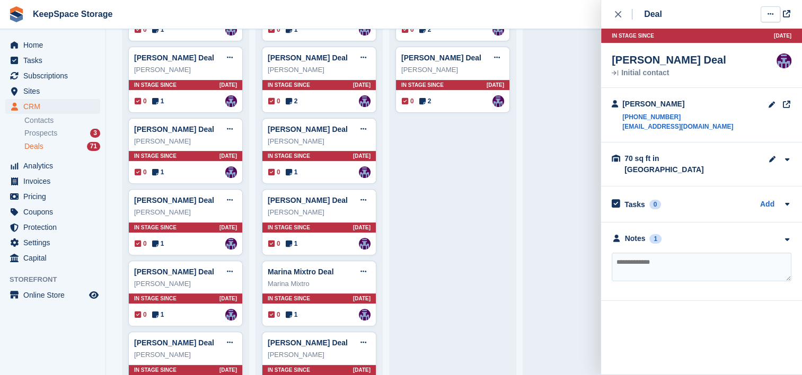 The image size is (802, 375). Describe the element at coordinates (301, 272) in the screenshot. I see `a: Marina Mixtro Deal` at that location.